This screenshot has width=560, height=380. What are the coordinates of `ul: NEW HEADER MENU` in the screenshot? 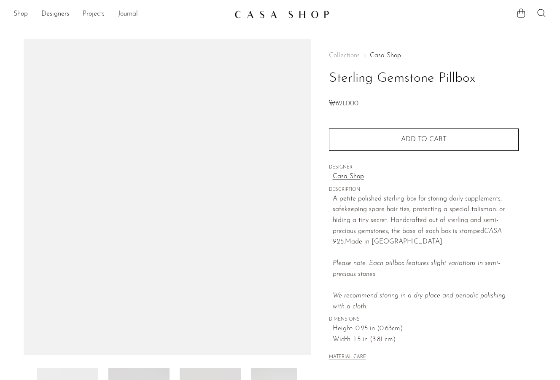 It's located at (120, 14).